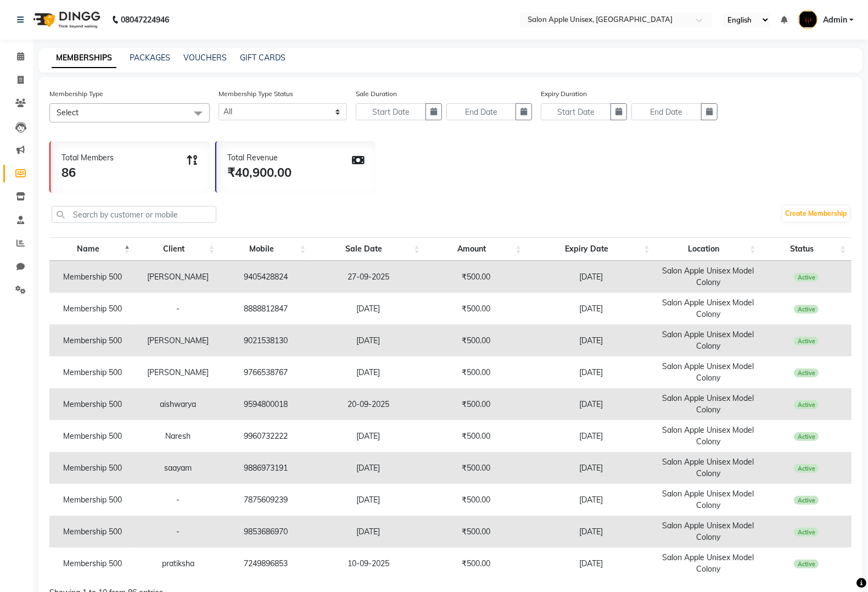 The width and height of the screenshot is (868, 592). What do you see at coordinates (266, 249) in the screenshot?
I see `th: Mobile: activate to sort column ascending` at bounding box center [266, 249].